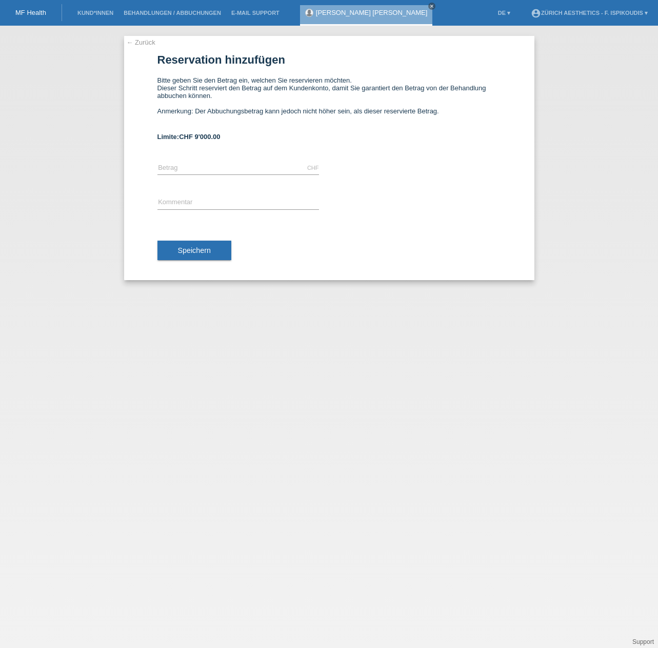  Describe the element at coordinates (31, 12) in the screenshot. I see `a: MF Health` at that location.